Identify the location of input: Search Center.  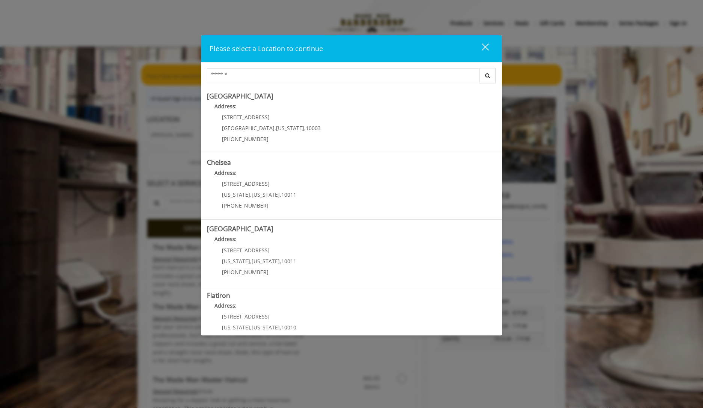
(343, 76).